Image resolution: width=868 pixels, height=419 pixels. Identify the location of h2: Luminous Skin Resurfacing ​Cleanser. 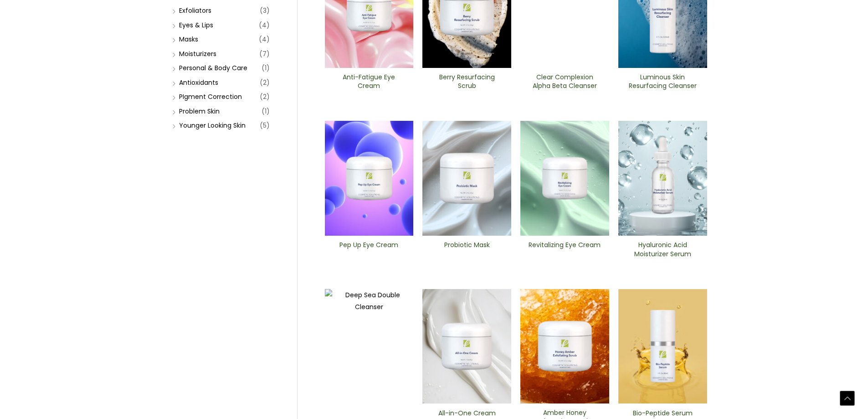
(663, 82).